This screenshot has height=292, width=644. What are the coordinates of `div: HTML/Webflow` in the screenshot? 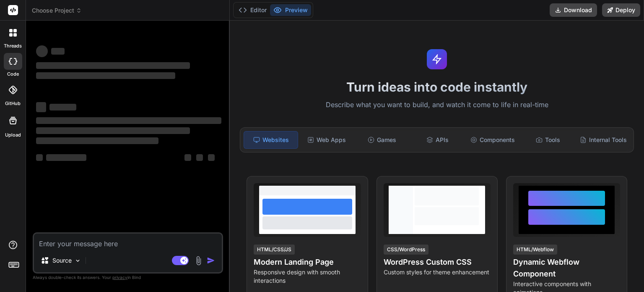 It's located at (535, 249).